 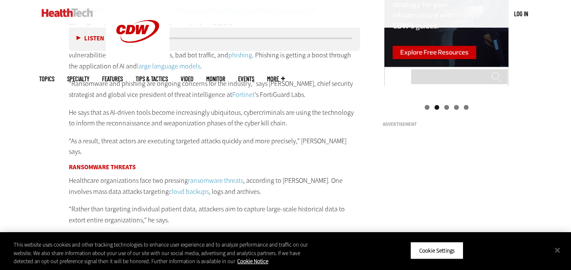 I want to click on a: ransomware threats, so click(x=215, y=180).